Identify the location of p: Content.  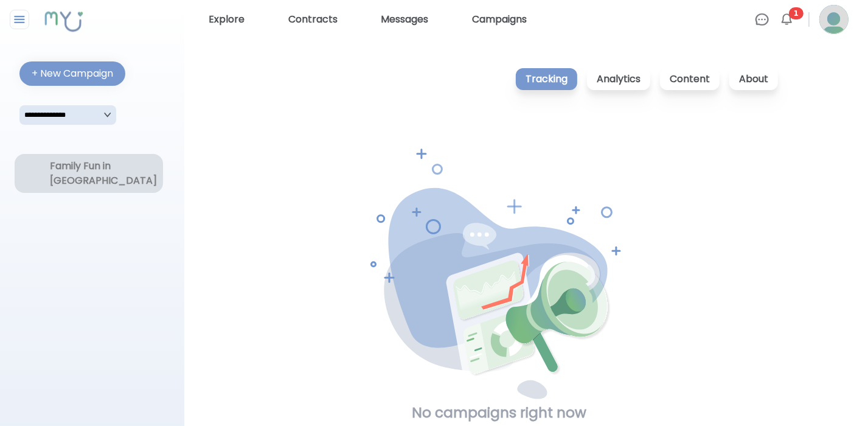
(690, 79).